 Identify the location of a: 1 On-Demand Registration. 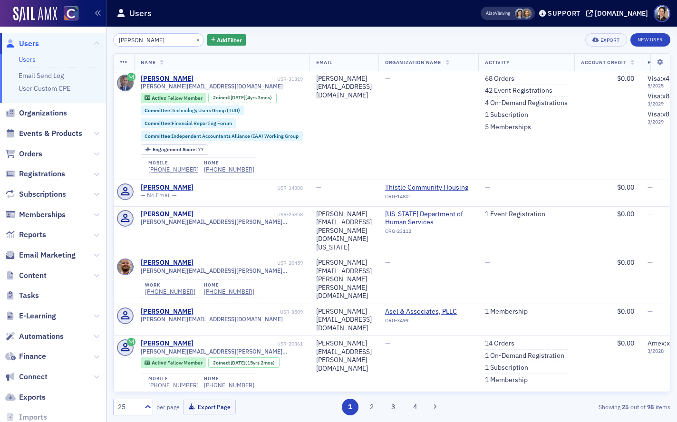
(525, 356).